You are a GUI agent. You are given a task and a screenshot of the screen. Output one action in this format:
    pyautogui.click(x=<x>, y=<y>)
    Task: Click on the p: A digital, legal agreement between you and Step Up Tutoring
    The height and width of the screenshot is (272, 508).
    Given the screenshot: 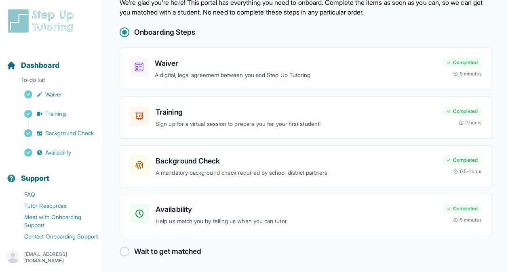 What is the action you would take?
    pyautogui.click(x=295, y=75)
    